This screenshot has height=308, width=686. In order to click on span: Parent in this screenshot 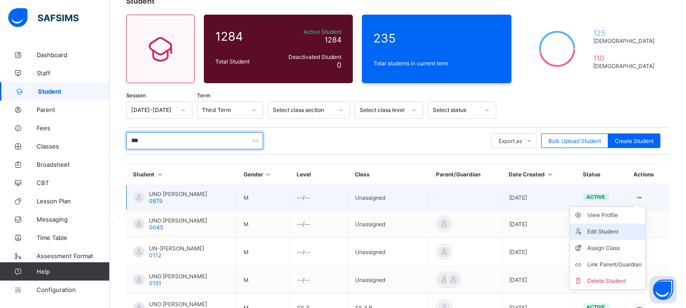, I will do `click(73, 110)`.